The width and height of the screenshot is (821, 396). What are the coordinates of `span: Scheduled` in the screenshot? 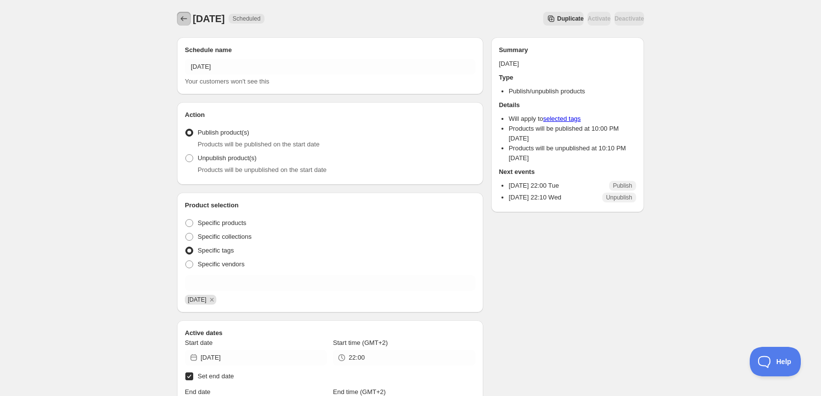 It's located at (246, 19).